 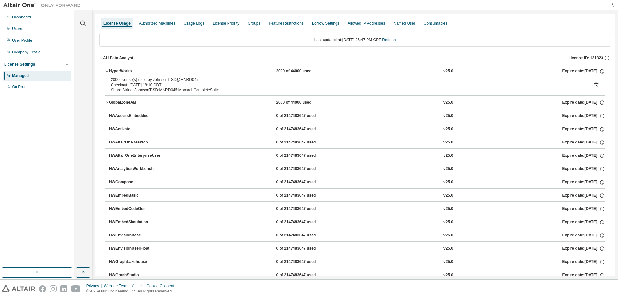 What do you see at coordinates (138, 169) in the screenshot?
I see `div: HWAnalyticsWorkbench` at bounding box center [138, 169].